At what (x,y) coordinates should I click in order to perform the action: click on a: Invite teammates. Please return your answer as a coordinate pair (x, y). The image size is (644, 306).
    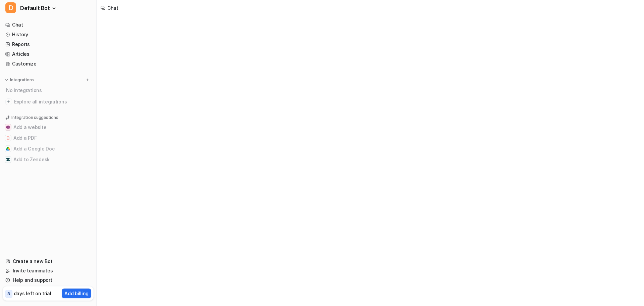
    Looking at the image, I should click on (48, 271).